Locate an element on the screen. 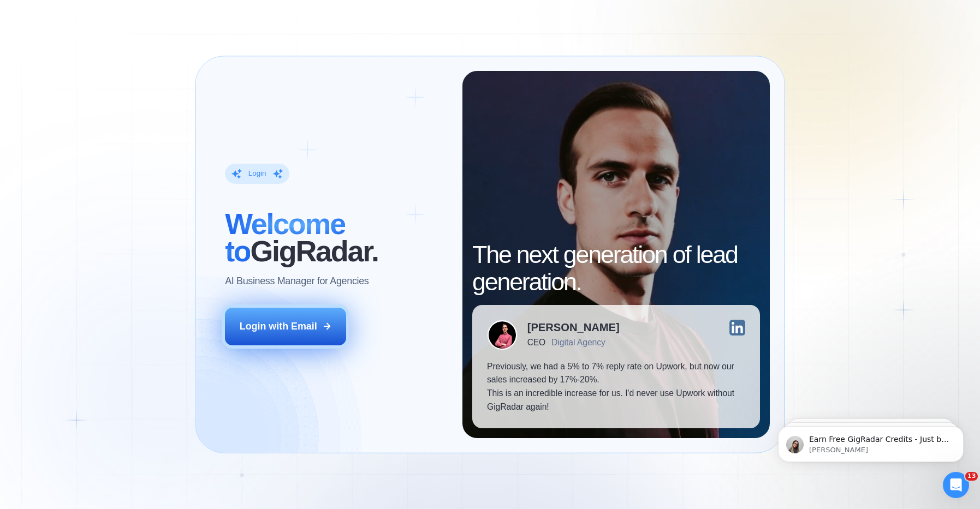 The image size is (980, 509). div: message notification from Mariia, Щойно. Earn Free GigRadar Credits - Just by Sharing Your Story!... is located at coordinates (109, 41).